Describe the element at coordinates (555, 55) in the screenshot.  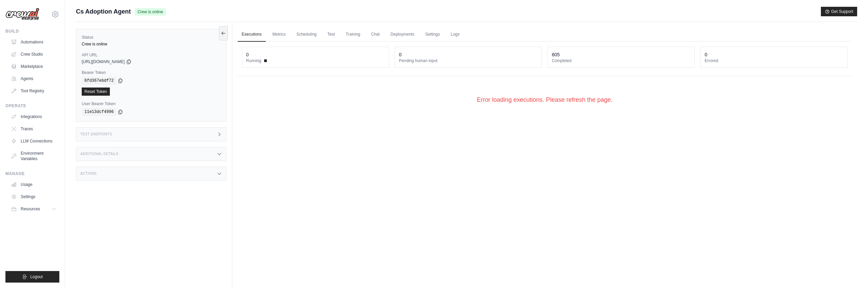
I see `div: 605` at that location.